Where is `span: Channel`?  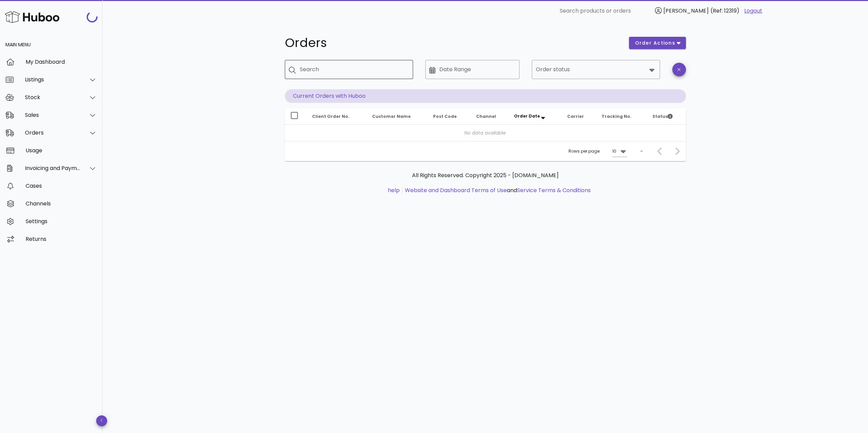
span: Channel is located at coordinates (485, 116).